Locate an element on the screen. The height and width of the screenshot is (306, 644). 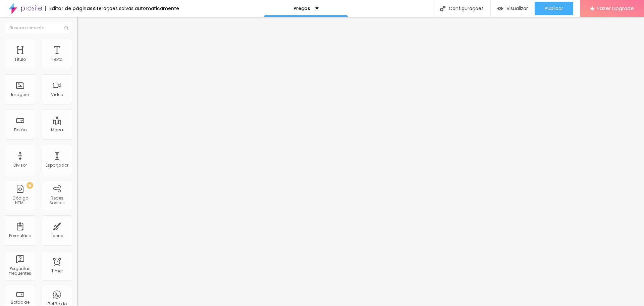
div: Redes Sociais is located at coordinates (57, 200).